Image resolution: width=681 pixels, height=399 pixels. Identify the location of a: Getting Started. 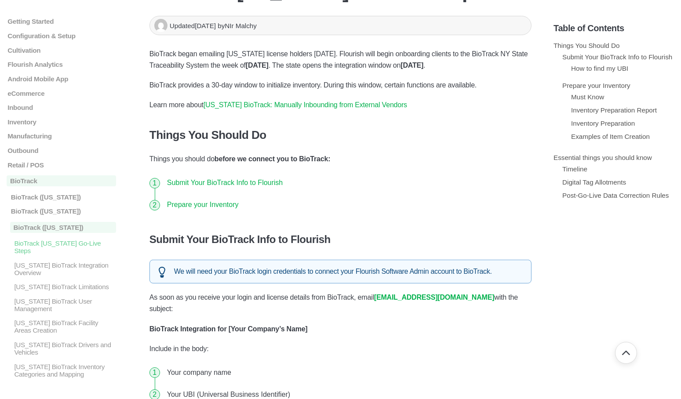
(61, 21).